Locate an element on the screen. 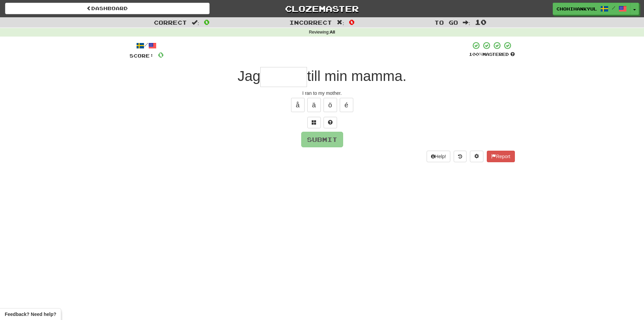 Image resolution: width=644 pixels, height=320 pixels. a: Clozemaster is located at coordinates (321, 9).